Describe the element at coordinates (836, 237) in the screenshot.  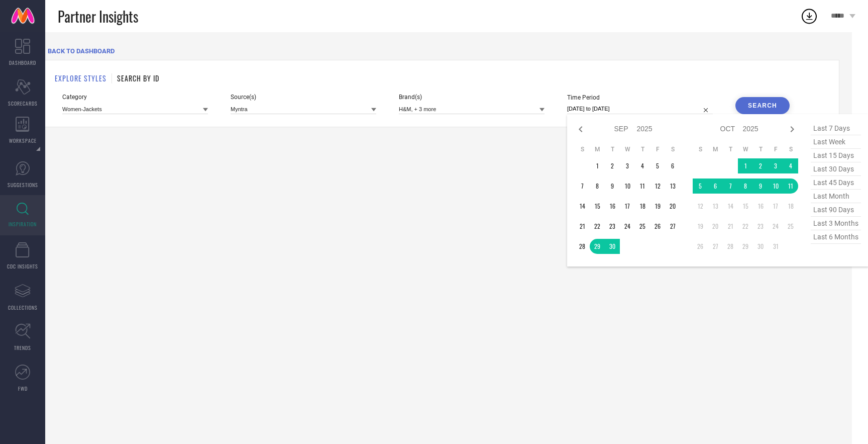
I see `span: last 6 months` at that location.